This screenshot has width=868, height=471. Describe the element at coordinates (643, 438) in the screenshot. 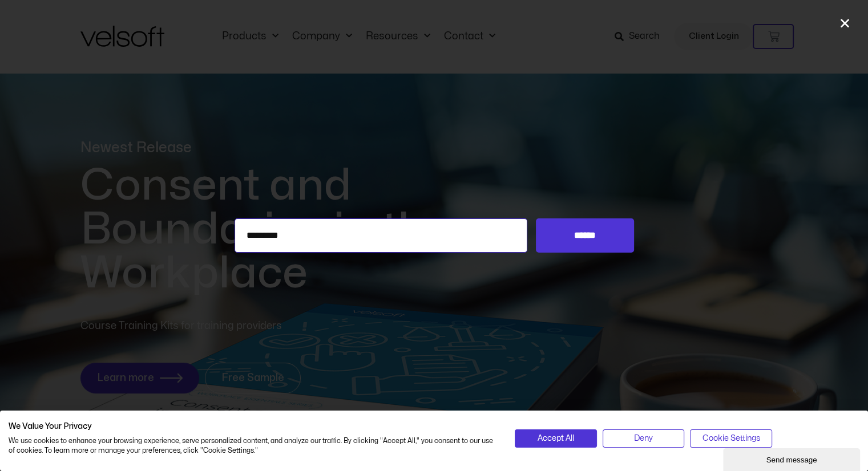

I see `span: Deny` at that location.